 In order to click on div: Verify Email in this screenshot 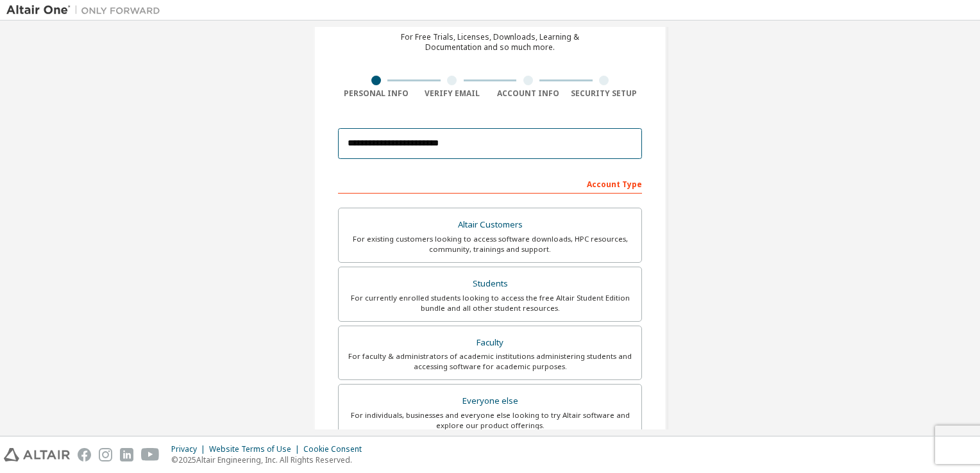, I will do `click(452, 94)`.